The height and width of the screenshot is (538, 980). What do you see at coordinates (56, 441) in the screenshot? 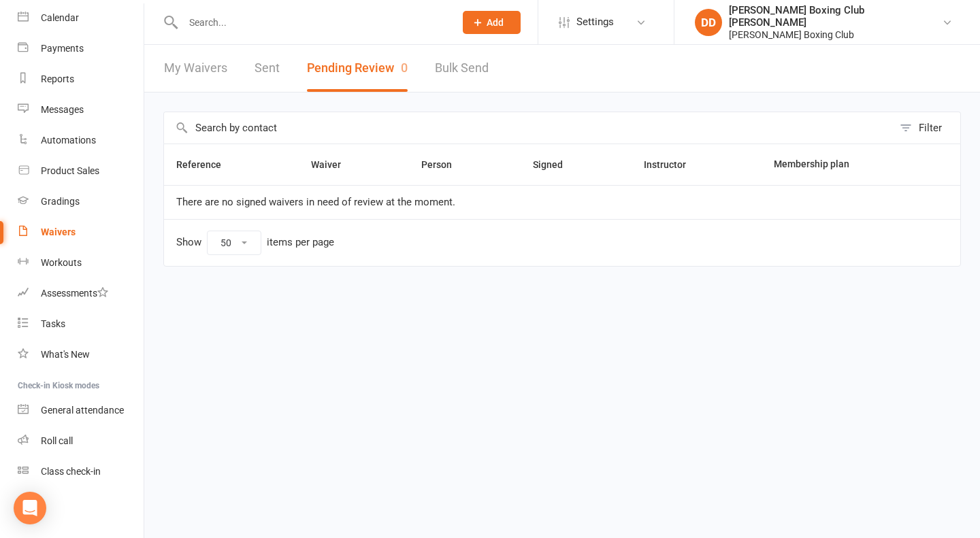
I see `div: Roll call` at bounding box center [56, 441].